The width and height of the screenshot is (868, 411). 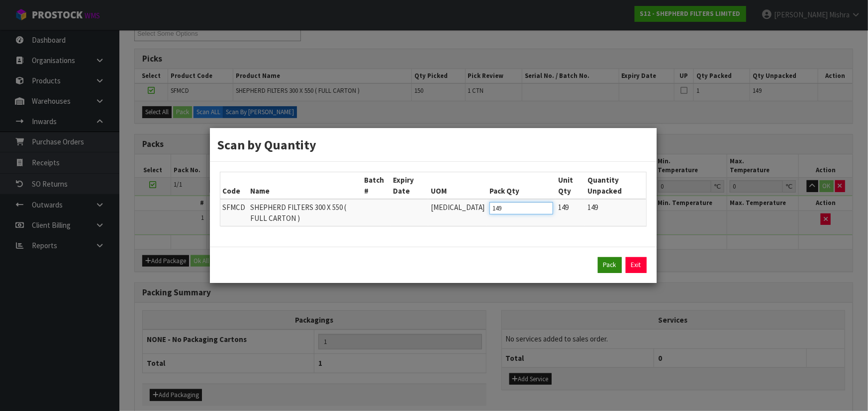 What do you see at coordinates (305, 186) in the screenshot?
I see `th: Name` at bounding box center [305, 186].